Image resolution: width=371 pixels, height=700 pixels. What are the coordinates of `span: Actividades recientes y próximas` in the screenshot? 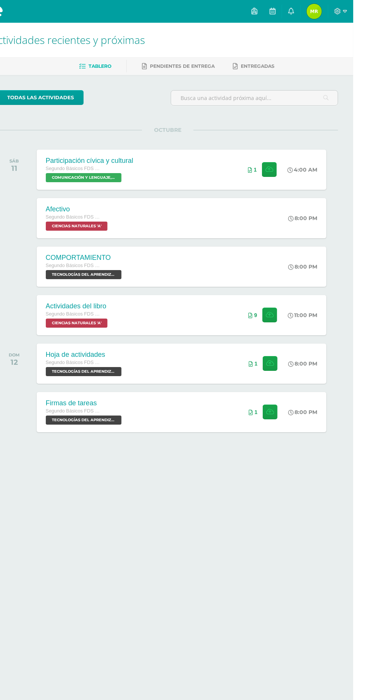 It's located at (86, 40).